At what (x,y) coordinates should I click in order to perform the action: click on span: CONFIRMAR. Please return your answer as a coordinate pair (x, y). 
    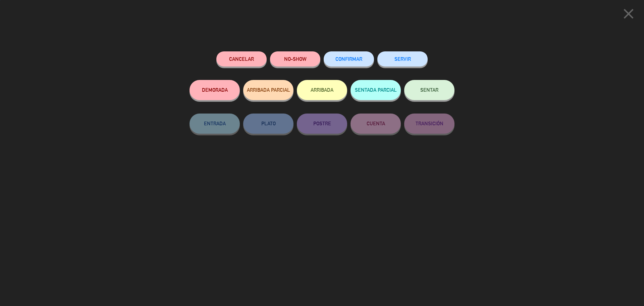
    Looking at the image, I should click on (349, 59).